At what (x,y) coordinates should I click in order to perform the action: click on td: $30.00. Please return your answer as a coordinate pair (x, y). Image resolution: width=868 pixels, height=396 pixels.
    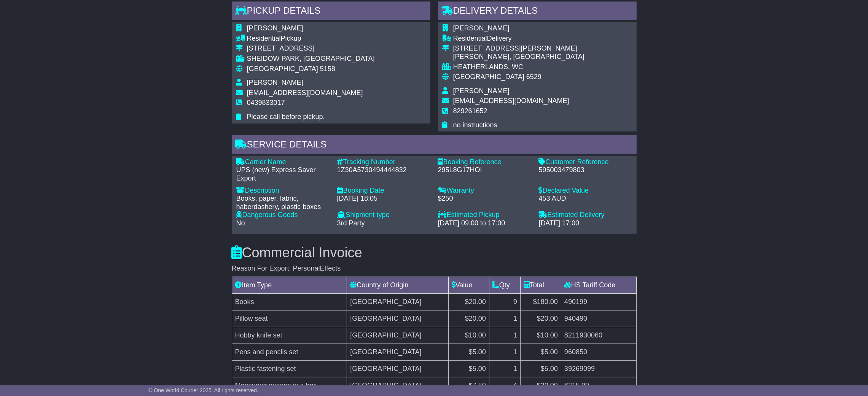
    Looking at the image, I should click on (540, 385).